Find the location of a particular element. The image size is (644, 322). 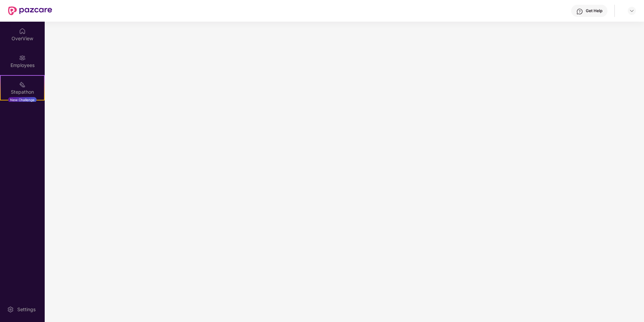

img: svg+xml;base64,PHN2ZyBpZD0iRHJvcGRvd24tMzJ4MzIiIHhtbG5zPSJodHRwOi8vd3d3LnczLm9yZy8yMDAwL3N2ZyIgd2... is located at coordinates (632, 11).